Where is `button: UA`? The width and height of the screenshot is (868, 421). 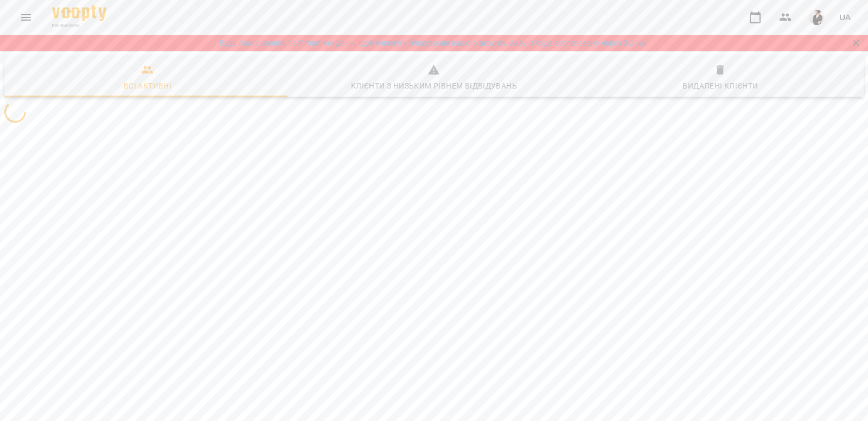 button: UA is located at coordinates (845, 17).